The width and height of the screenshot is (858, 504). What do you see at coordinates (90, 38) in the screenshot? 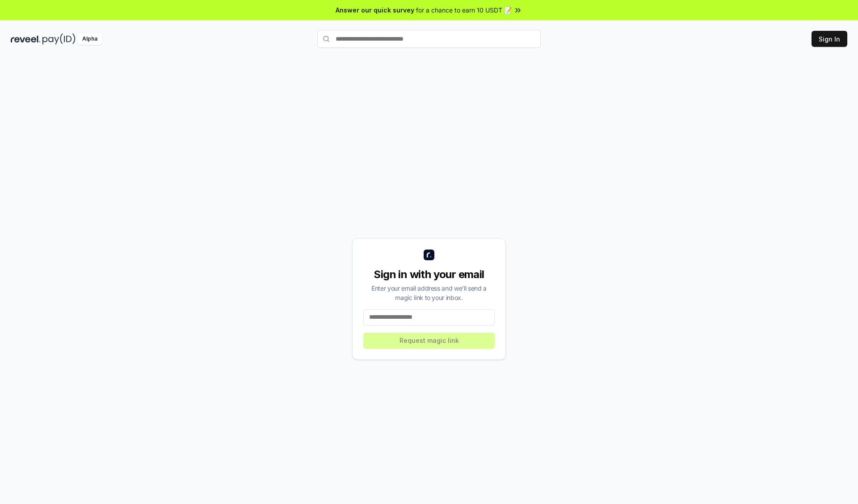
I see `div: Alpha` at bounding box center [90, 38].